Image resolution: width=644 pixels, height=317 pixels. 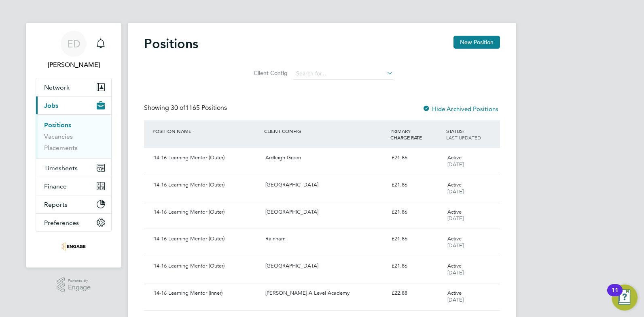 What do you see at coordinates (198, 108) in the screenshot?
I see `span: 1165 Positions` at bounding box center [198, 108].